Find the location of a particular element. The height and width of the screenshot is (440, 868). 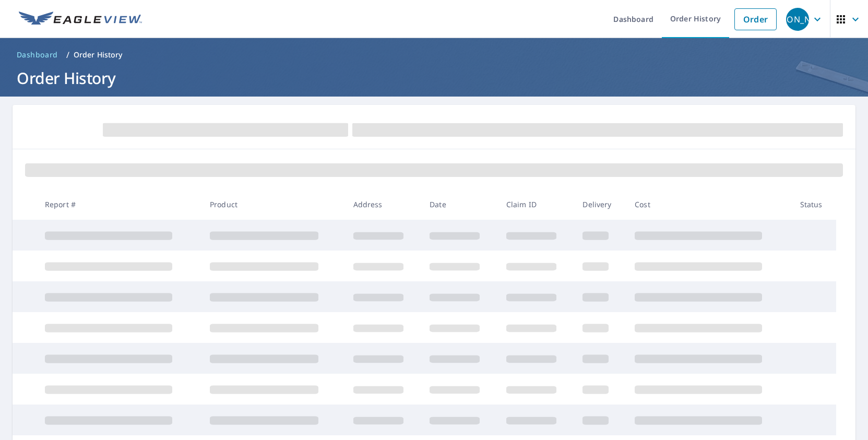

th: Delivery is located at coordinates (601, 204).